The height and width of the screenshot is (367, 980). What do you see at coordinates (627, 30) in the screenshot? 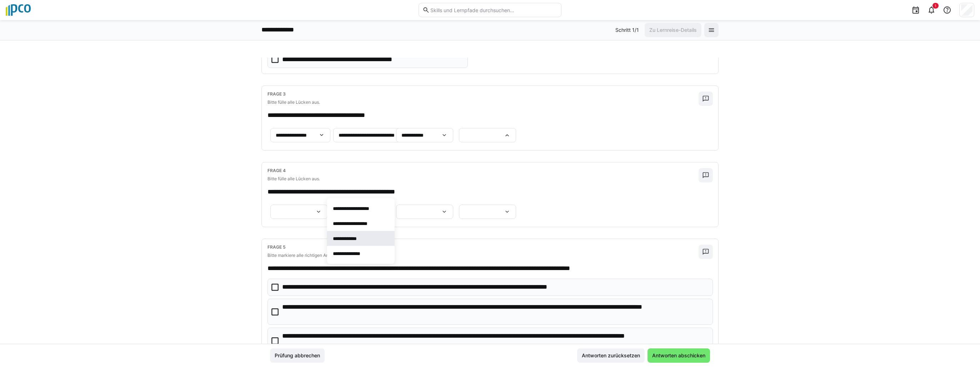
I see `p: Schritt 1/1` at bounding box center [627, 30].